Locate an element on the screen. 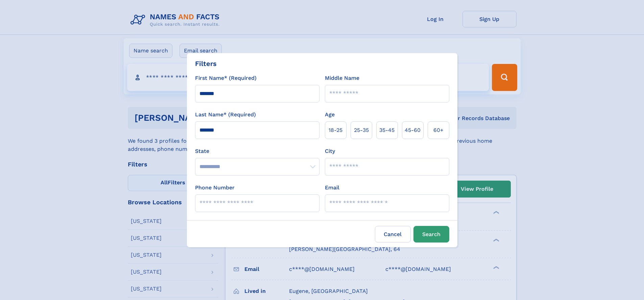  label: State is located at coordinates (257, 151).